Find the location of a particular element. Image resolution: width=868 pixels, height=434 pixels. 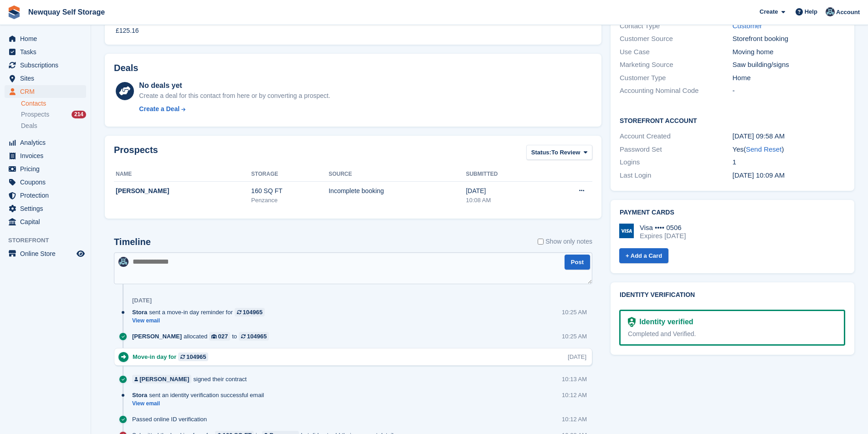

th: Source is located at coordinates (397, 175).